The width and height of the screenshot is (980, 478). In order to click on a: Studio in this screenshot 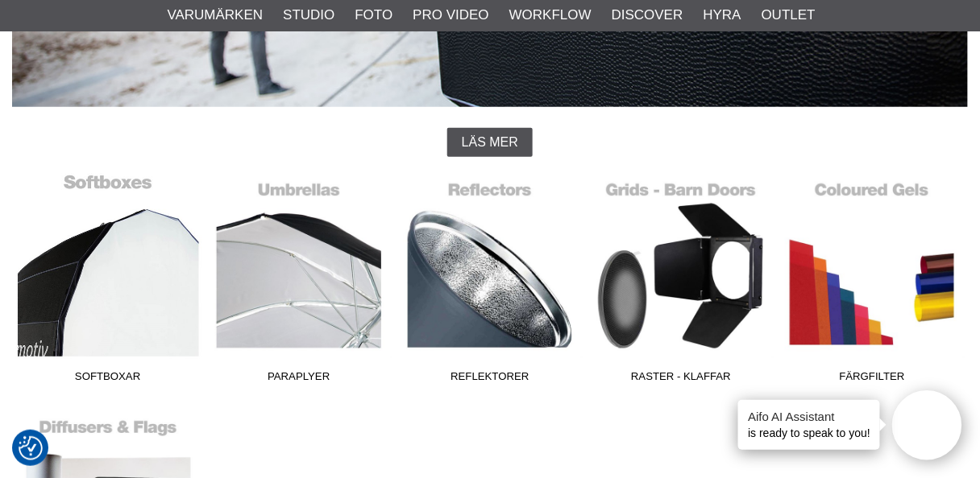, I will do `click(308, 15)`.